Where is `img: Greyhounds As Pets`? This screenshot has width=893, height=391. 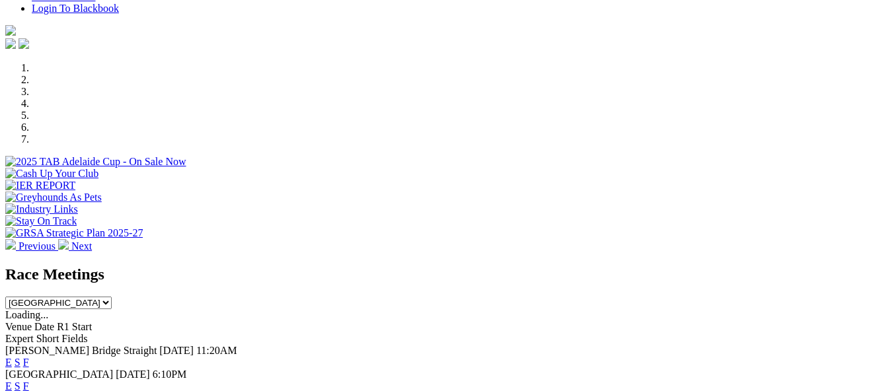
img: Greyhounds As Pets is located at coordinates (54, 198).